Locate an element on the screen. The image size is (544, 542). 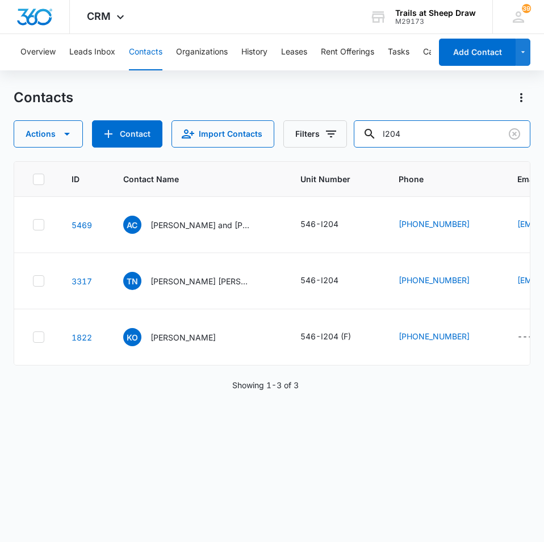
div: account name is located at coordinates (435, 13).